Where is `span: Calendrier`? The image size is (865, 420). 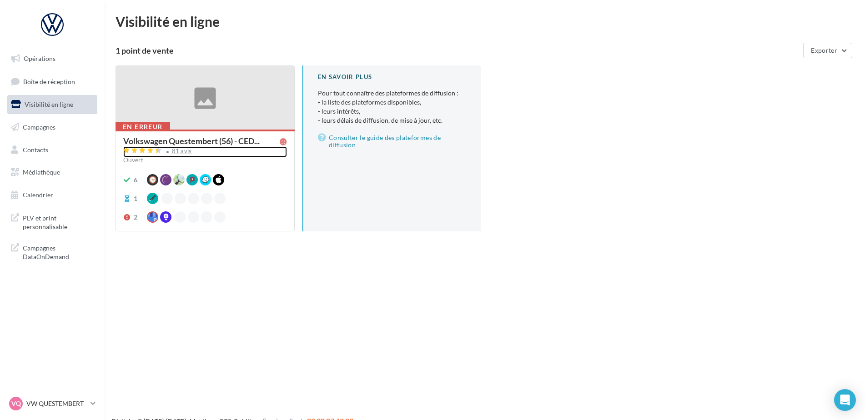 span: Calendrier is located at coordinates (38, 195).